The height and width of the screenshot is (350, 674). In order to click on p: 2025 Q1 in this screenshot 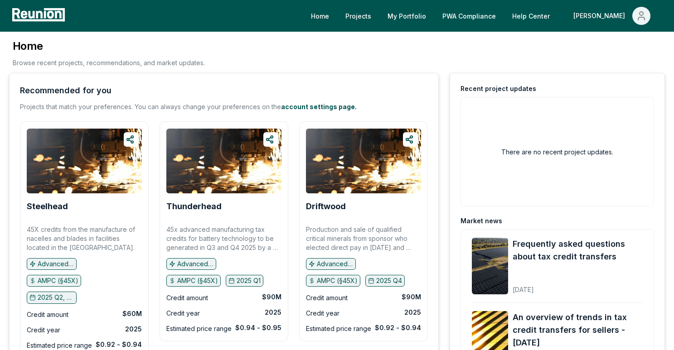, I will do `click(248, 281)`.